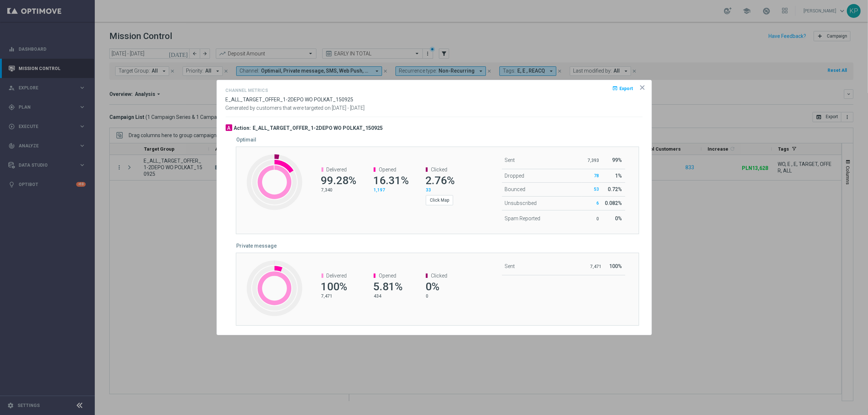 The image size is (868, 415). What do you see at coordinates (428, 190) in the screenshot?
I see `span: 33` at bounding box center [428, 190].